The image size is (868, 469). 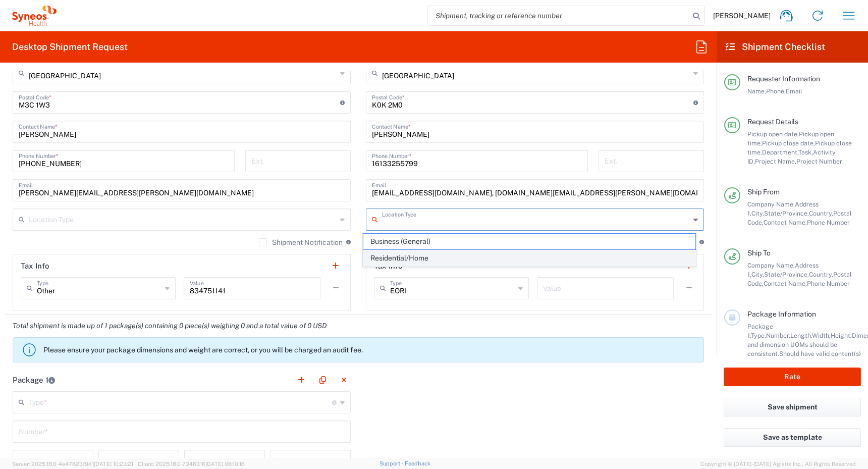 I want to click on span: Pickup open date,, so click(x=773, y=134).